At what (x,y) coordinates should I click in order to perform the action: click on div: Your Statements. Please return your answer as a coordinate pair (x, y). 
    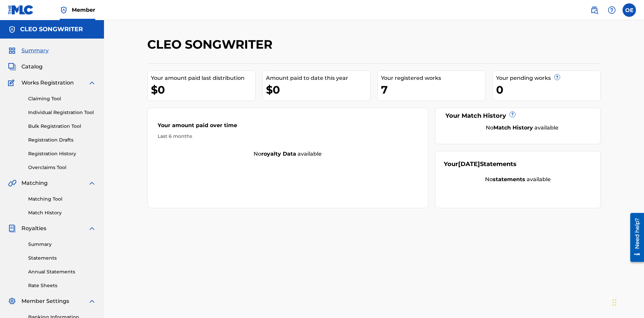
    Looking at the image, I should click on (480, 164).